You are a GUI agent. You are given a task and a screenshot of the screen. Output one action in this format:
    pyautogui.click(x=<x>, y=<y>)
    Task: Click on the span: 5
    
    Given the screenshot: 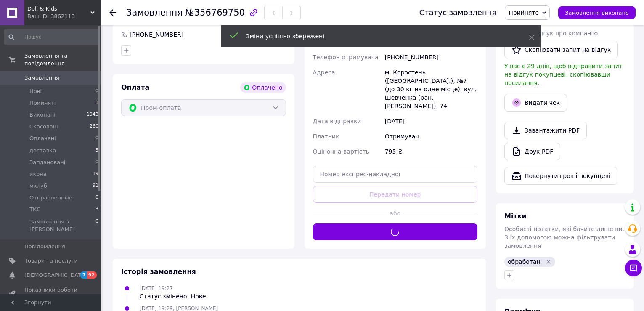 What is the action you would take?
    pyautogui.click(x=97, y=151)
    